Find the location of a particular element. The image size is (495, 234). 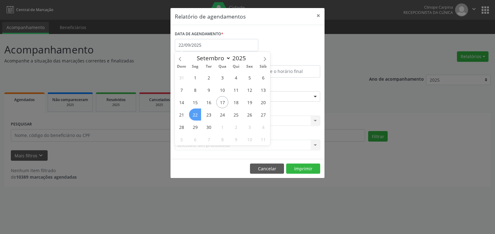

span: Setembro 12, 2025 is located at coordinates (249, 90).